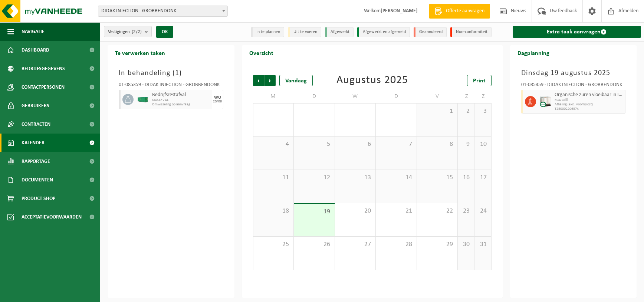  I want to click on span: Product Shop, so click(38, 198).